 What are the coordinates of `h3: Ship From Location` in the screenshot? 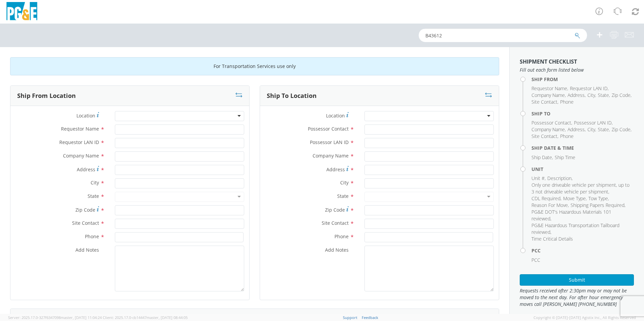 It's located at (47, 96).